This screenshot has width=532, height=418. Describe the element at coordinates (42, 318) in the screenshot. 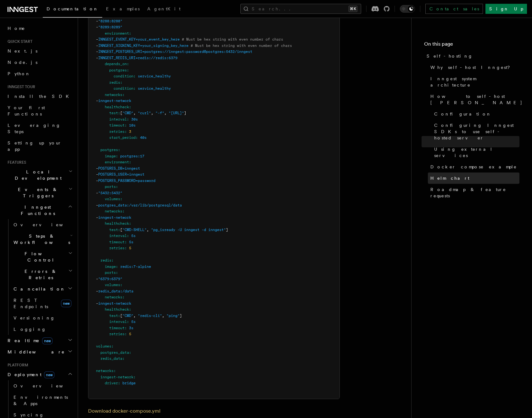

I see `a: Versioning` at that location.